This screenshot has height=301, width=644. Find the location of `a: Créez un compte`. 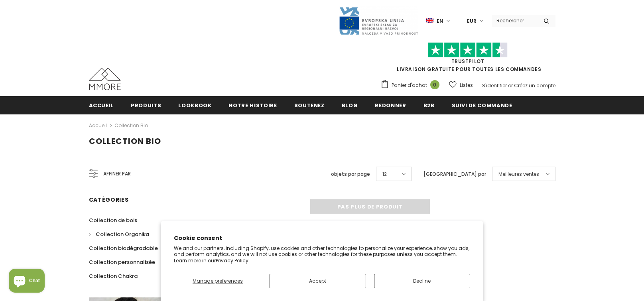

a: Créez un compte is located at coordinates (535, 85).